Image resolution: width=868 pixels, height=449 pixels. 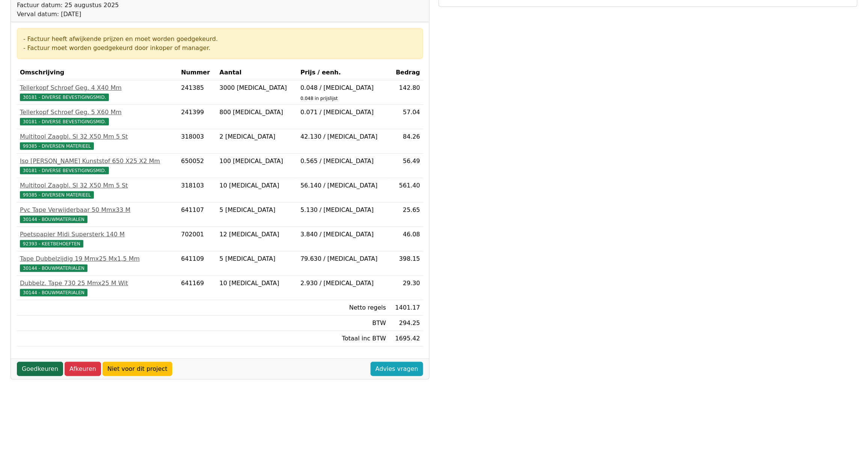 What do you see at coordinates (197, 239) in the screenshot?
I see `td: 702001` at bounding box center [197, 239].